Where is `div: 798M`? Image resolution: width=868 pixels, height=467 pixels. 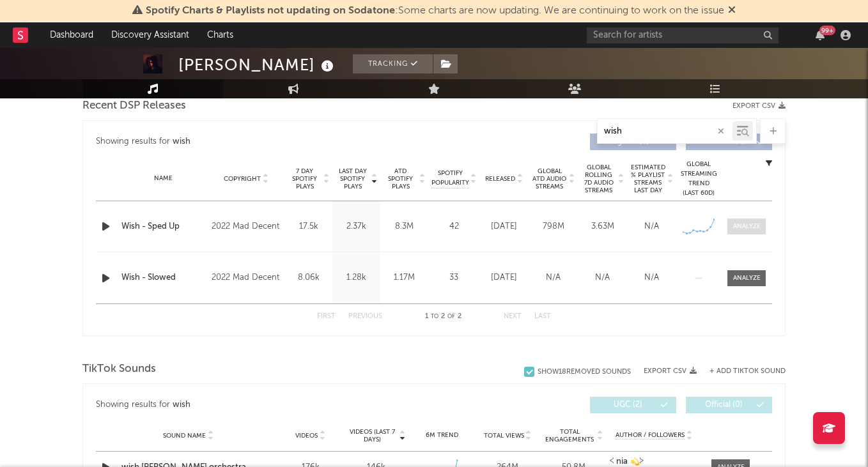 div: 798M is located at coordinates (553, 226).